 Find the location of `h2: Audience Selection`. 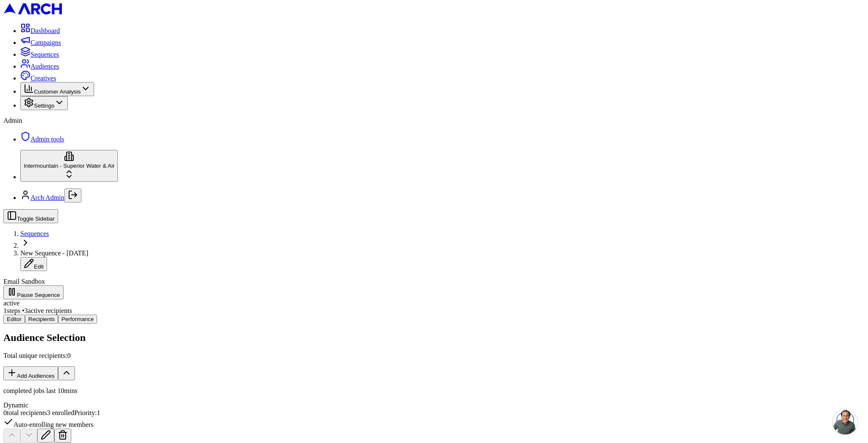

h2: Audience Selection is located at coordinates (434, 338).